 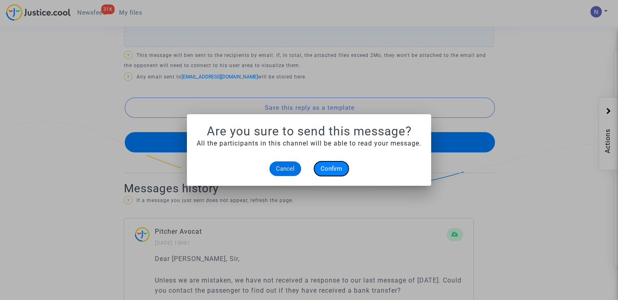 What do you see at coordinates (285, 169) in the screenshot?
I see `span: Cancel` at bounding box center [285, 169].